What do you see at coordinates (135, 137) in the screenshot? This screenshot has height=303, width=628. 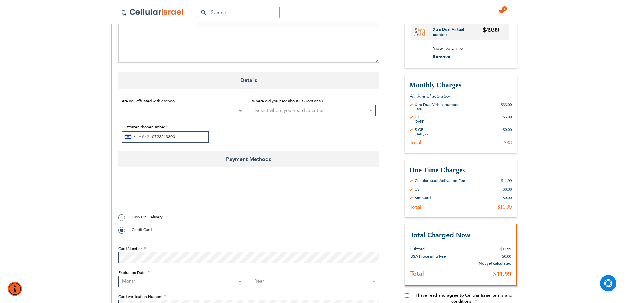 I see `button: Selected country` at bounding box center [135, 137].